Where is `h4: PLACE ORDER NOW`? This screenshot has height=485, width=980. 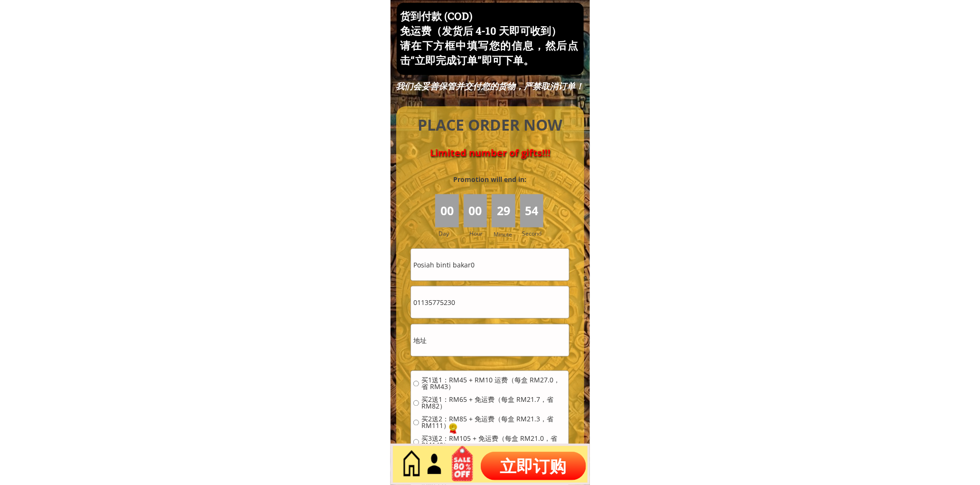
h4: PLACE ORDER NOW is located at coordinates (490, 125).